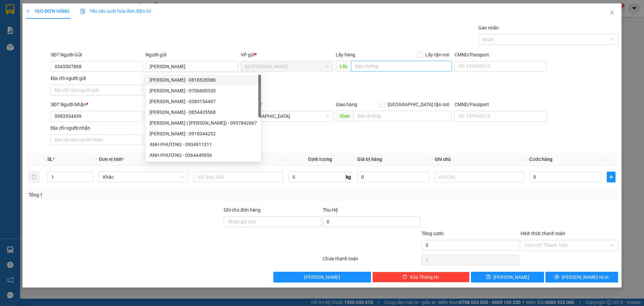  What do you see at coordinates (348, 177) in the screenshot?
I see `span: kg` at bounding box center [348, 177].